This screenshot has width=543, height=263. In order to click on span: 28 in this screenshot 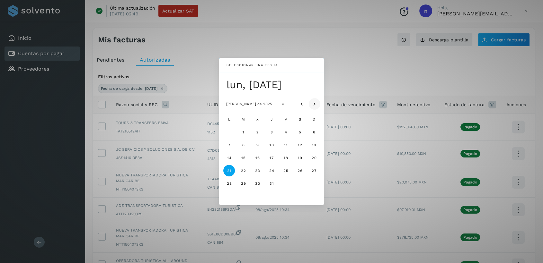, I will do `click(229, 184)`.